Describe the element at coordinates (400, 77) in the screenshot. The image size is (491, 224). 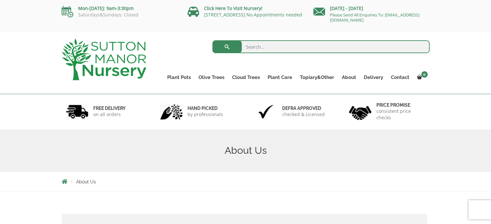
I see `a: Contact` at that location.